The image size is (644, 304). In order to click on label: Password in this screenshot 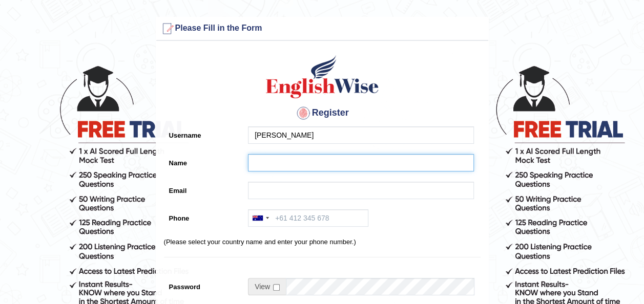, I will do `click(203, 285)`.